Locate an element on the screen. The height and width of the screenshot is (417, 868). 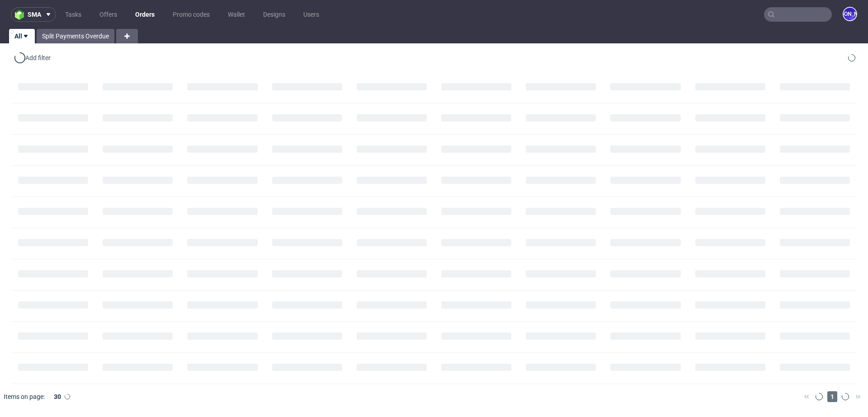
a: Users is located at coordinates (311, 15).